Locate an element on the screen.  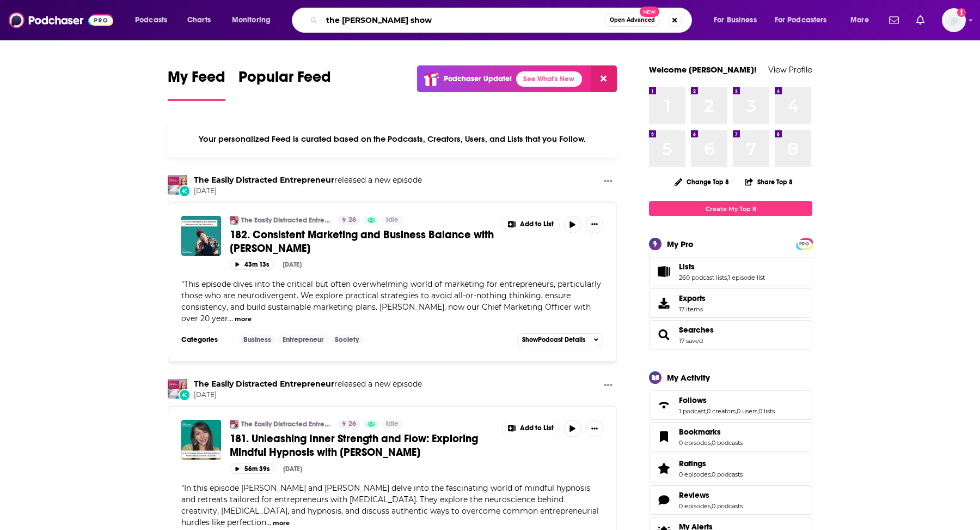
a: Entrepreneur is located at coordinates (303, 340).